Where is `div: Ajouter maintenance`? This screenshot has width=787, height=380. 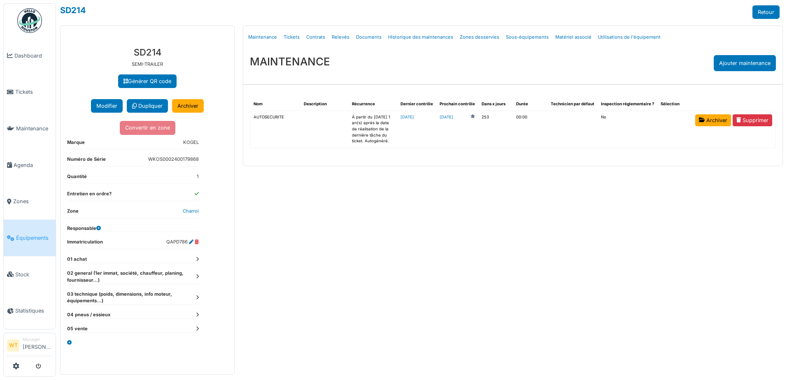
div: Ajouter maintenance is located at coordinates (744, 63).